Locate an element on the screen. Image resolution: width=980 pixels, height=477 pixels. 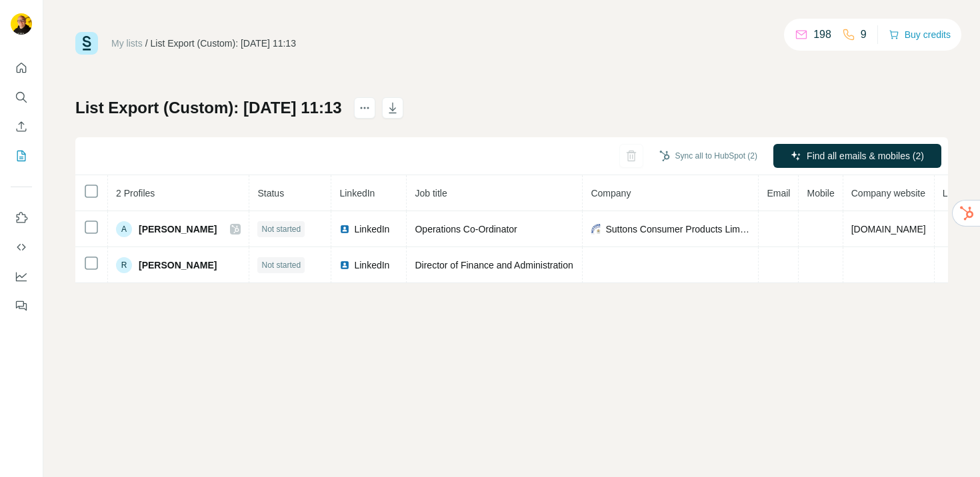
button: Find all emails & mobiles (2) is located at coordinates (857, 156).